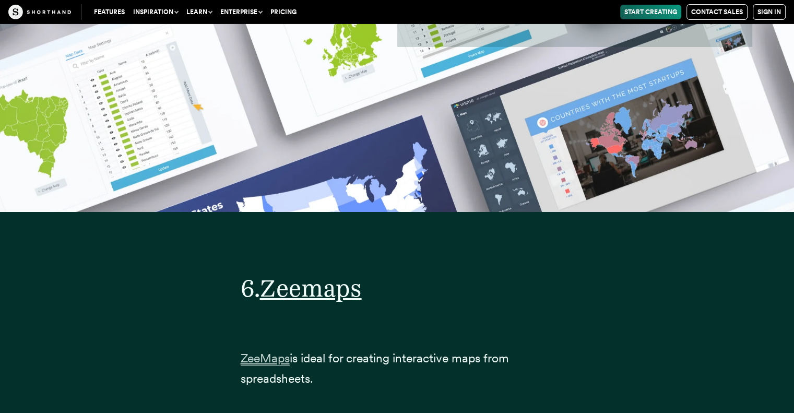 This screenshot has width=794, height=413. Describe the element at coordinates (265, 358) in the screenshot. I see `span: ZeeMaps` at that location.